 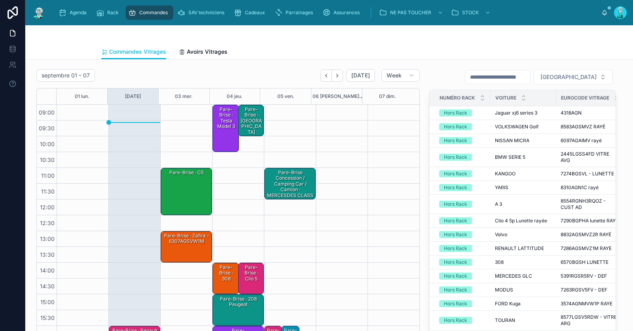 I want to click on span: 13:30, so click(x=47, y=255).